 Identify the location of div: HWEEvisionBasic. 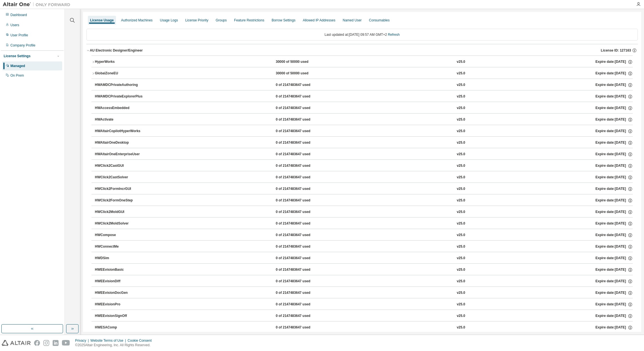
(120, 270).